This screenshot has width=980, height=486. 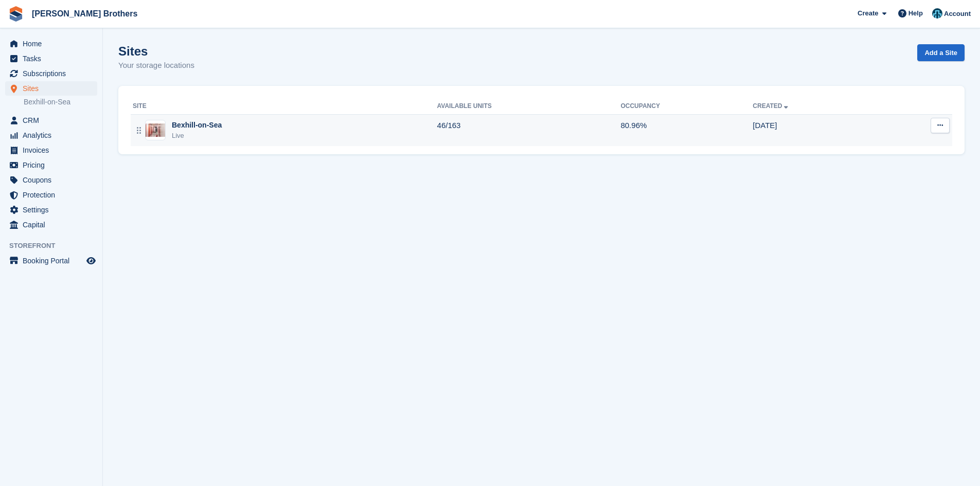 I want to click on a: Created, so click(x=771, y=106).